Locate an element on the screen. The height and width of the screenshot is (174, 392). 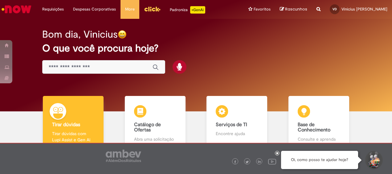
div: Oi, como posso te ajudar hoje? is located at coordinates (320, 160).